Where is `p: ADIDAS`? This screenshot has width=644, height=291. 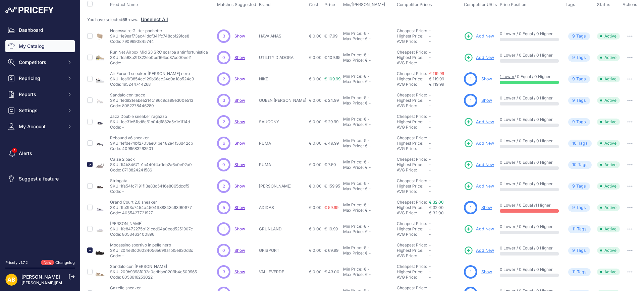 p: ADIDAS is located at coordinates (283, 207).